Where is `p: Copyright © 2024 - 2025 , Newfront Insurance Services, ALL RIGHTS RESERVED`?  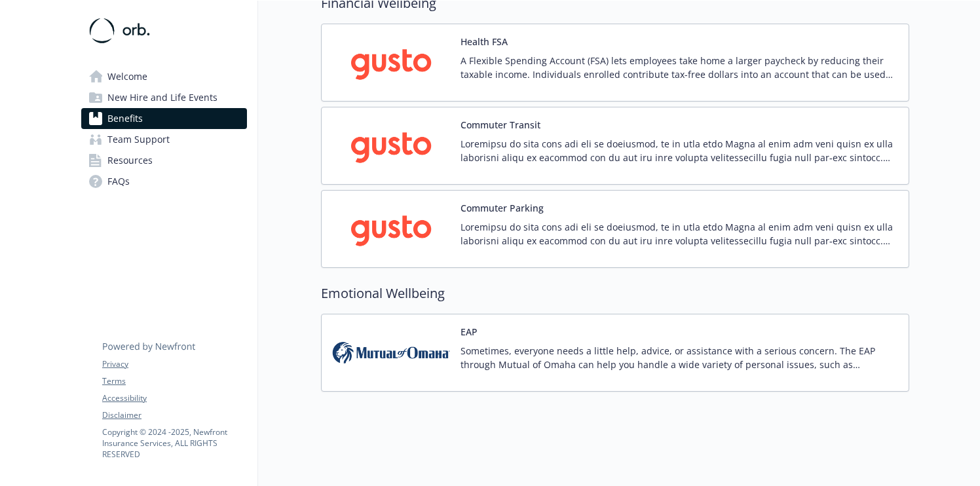
p: Copyright © 2024 - 2025 , Newfront Insurance Services, ALL RIGHTS RESERVED is located at coordinates (174, 443).